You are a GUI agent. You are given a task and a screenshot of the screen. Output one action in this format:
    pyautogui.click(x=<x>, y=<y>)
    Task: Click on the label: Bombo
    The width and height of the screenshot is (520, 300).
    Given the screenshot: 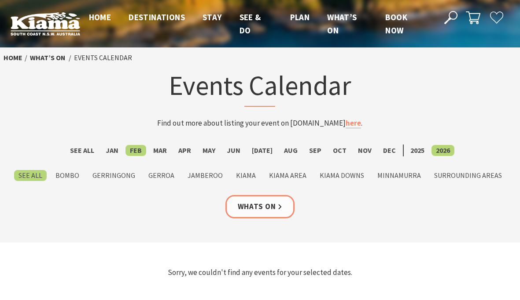 What is the action you would take?
    pyautogui.click(x=67, y=176)
    